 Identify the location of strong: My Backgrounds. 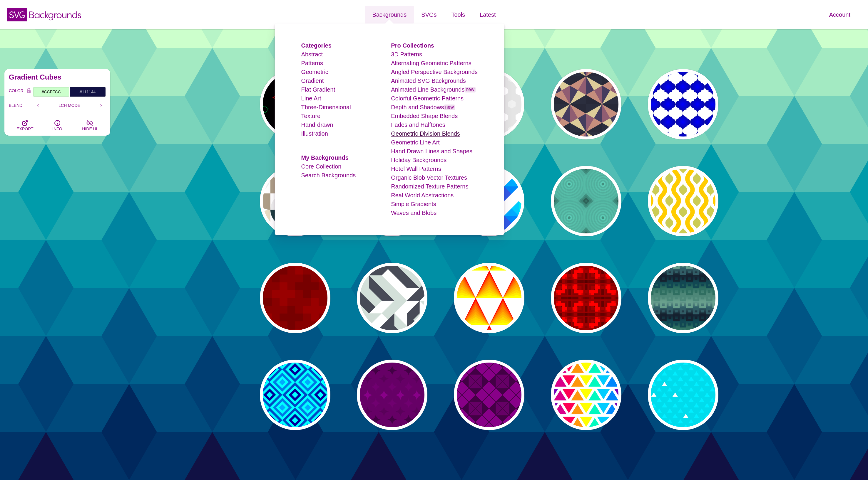
(324, 158).